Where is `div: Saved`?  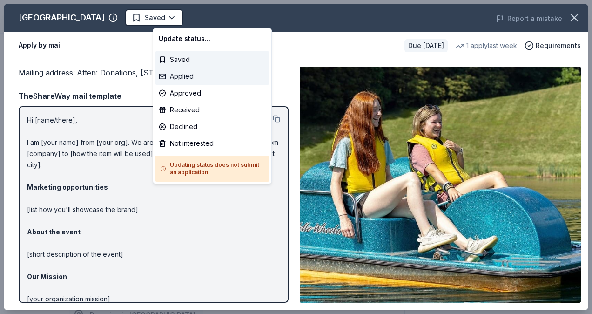
div: Saved is located at coordinates (212, 60).